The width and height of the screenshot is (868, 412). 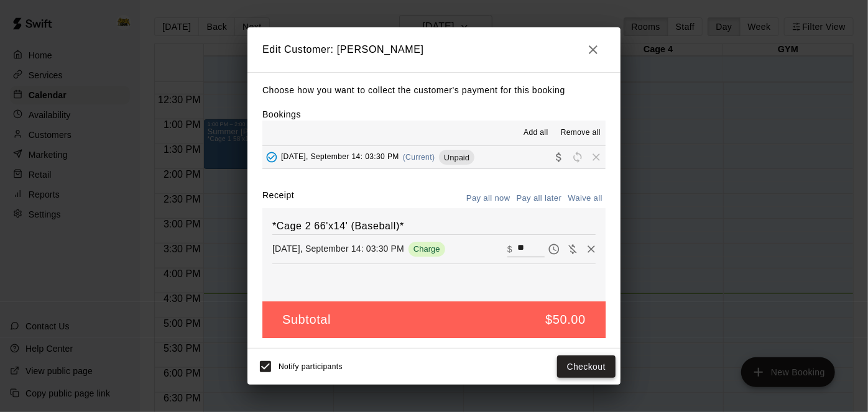 I want to click on span: Add all, so click(x=536, y=133).